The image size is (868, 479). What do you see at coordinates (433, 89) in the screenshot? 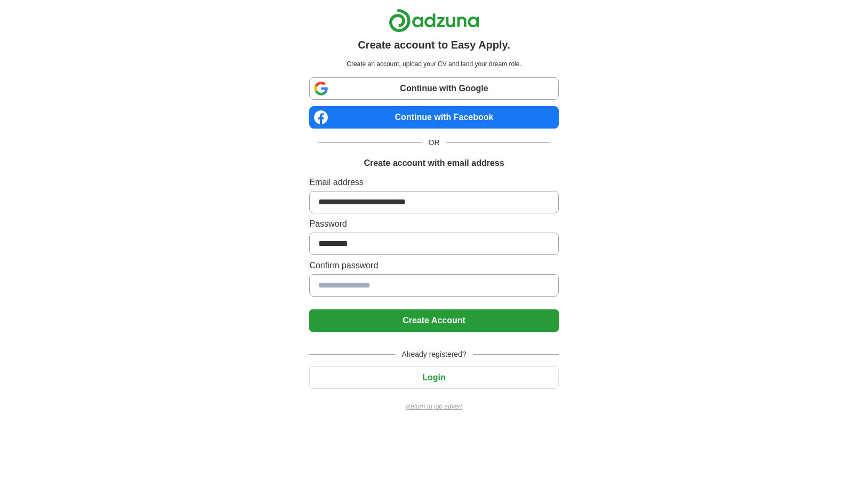
I see `a: Continue with Google` at bounding box center [433, 89].